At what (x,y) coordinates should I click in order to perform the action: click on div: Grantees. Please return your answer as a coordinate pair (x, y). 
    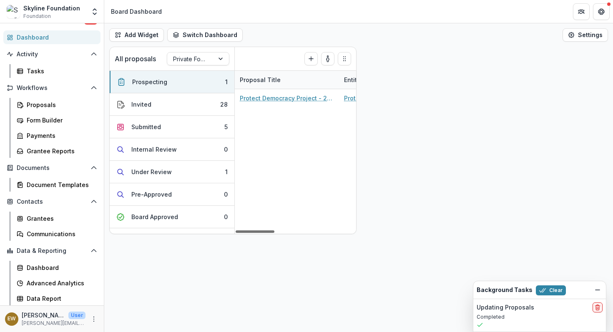
    Looking at the image, I should click on (60, 218).